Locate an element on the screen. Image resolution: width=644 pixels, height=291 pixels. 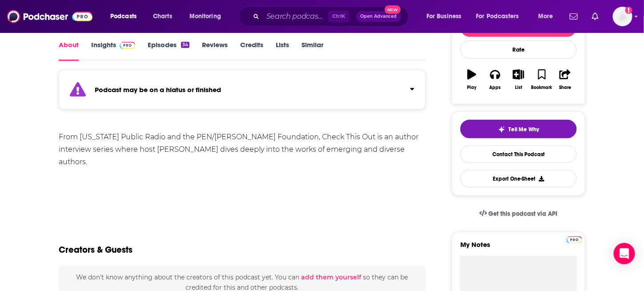
a: About is located at coordinates (68, 51).